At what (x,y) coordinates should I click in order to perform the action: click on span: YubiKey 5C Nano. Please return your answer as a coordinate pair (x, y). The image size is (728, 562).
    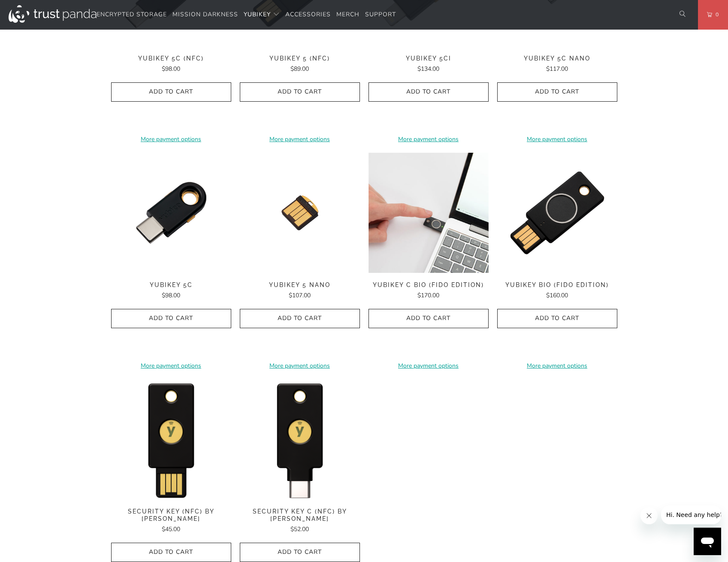
    Looking at the image, I should click on (557, 59).